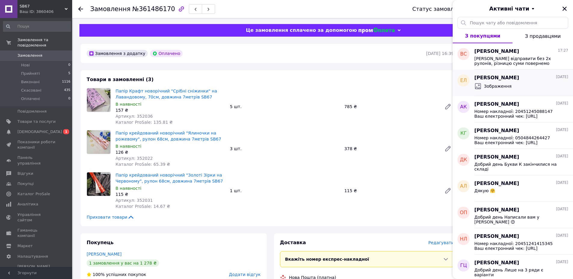 The height and width of the screenshot is (279, 573). Describe the element at coordinates (542, 36) in the screenshot. I see `button: З продавцями` at that location.